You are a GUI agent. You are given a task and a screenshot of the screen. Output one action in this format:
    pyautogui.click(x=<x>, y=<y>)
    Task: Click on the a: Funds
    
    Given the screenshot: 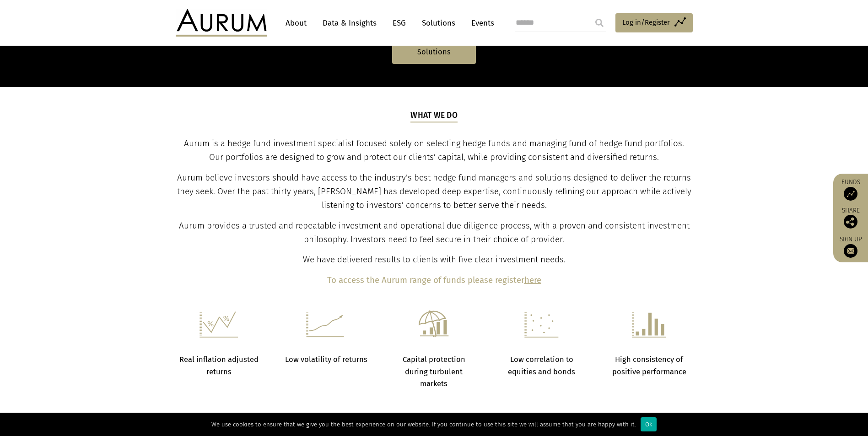 What is the action you would take?
    pyautogui.click(x=850, y=189)
    